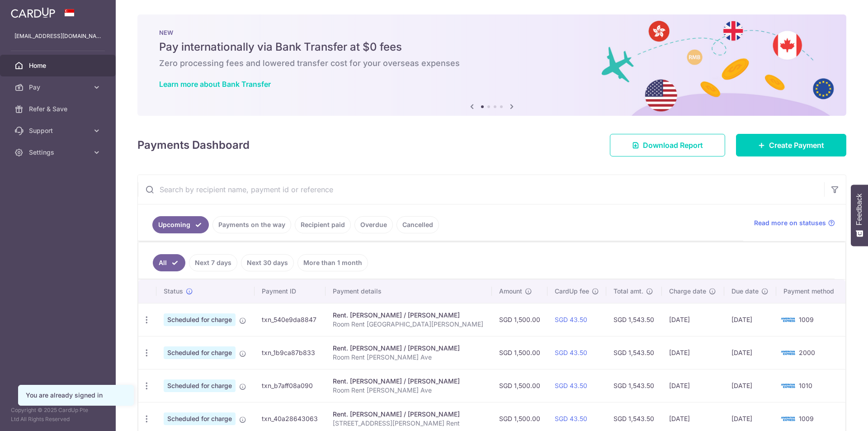 This screenshot has height=431, width=868. I want to click on a: Download Report, so click(667, 145).